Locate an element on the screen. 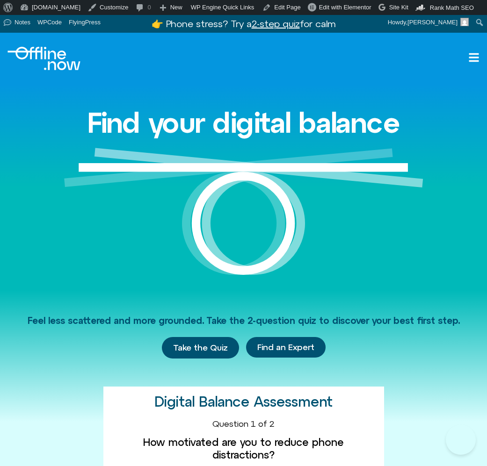  a: FlyingPress is located at coordinates (85, 22).